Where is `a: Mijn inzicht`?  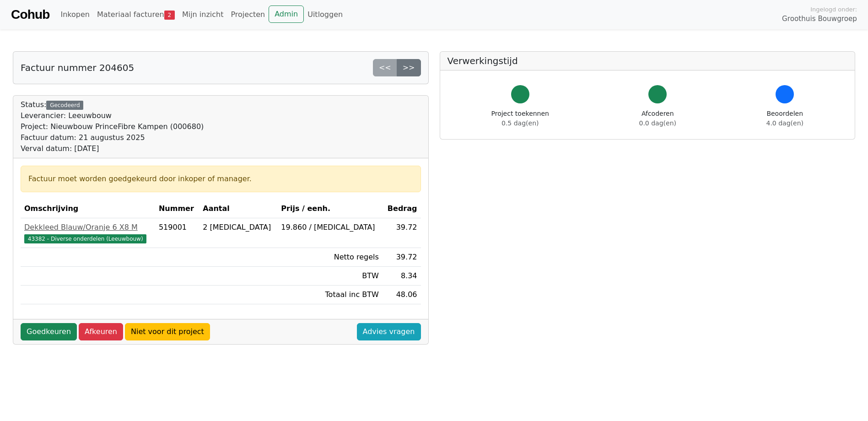
a: Mijn inzicht is located at coordinates (203, 14).